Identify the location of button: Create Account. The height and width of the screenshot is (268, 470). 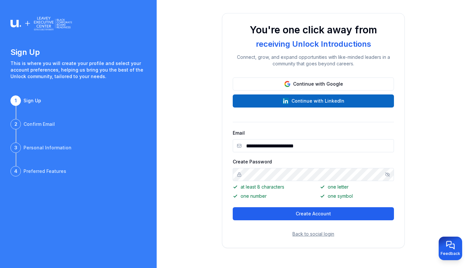
(313, 214).